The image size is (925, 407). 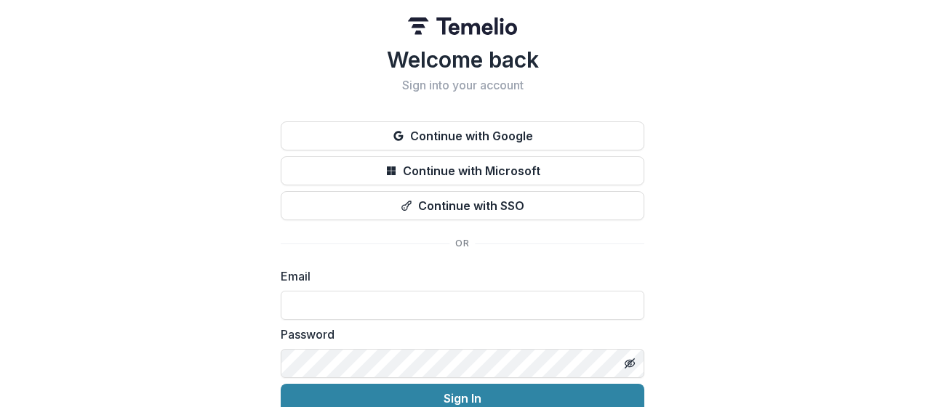 What do you see at coordinates (463, 136) in the screenshot?
I see `button: Continue with Google` at bounding box center [463, 136].